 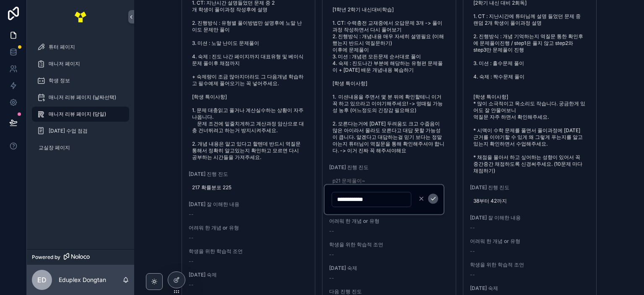 What do you see at coordinates (80, 64) in the screenshot?
I see `a: 매니저 페이지` at bounding box center [80, 64].